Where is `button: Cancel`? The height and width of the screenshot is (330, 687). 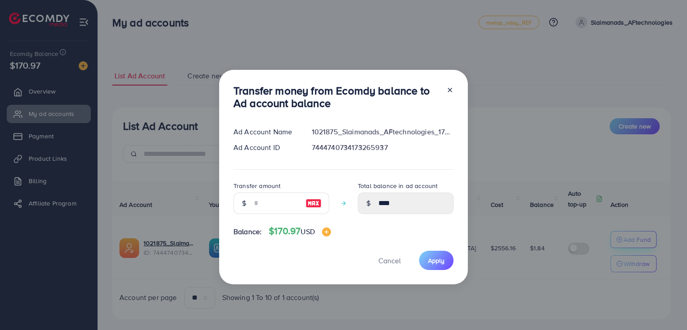 button: Cancel is located at coordinates (390, 260).